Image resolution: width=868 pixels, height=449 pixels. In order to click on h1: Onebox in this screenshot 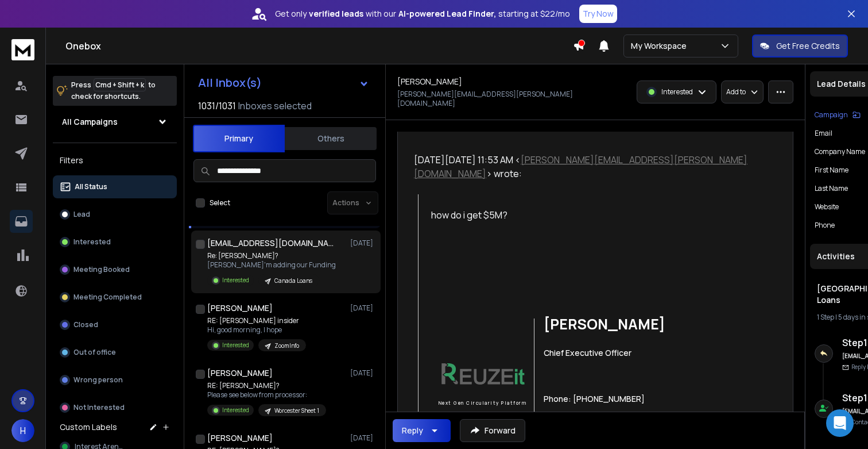, I will do `click(319, 46)`.